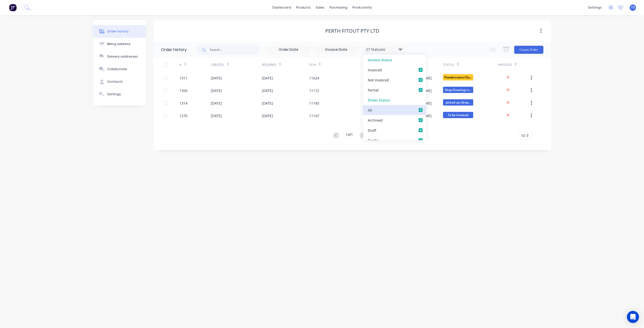 This screenshot has height=328, width=644. Describe the element at coordinates (281, 7) in the screenshot. I see `a: dashboard` at that location.